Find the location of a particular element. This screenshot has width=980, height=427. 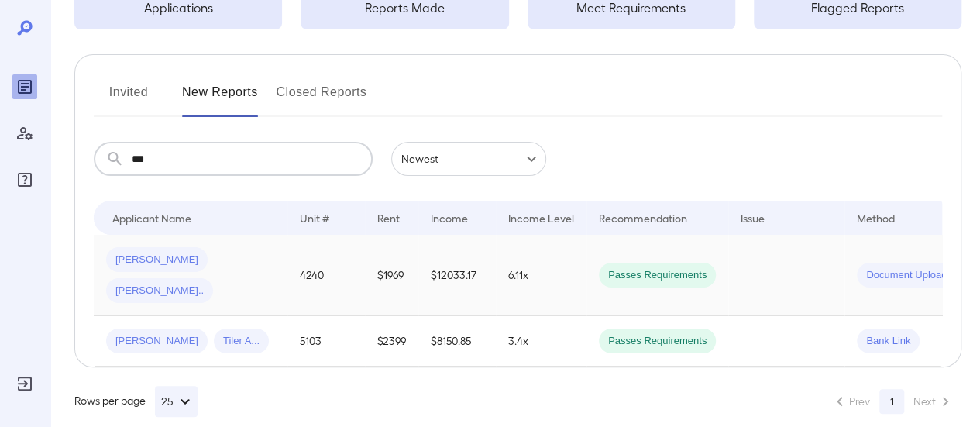

button: 25 is located at coordinates (176, 401).